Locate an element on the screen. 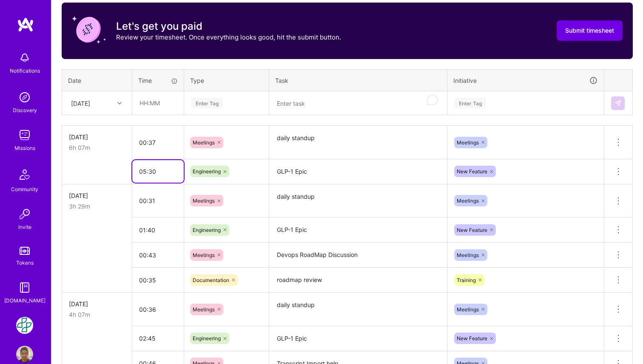 This screenshot has width=643, height=364. img: guide book is located at coordinates (24, 287).